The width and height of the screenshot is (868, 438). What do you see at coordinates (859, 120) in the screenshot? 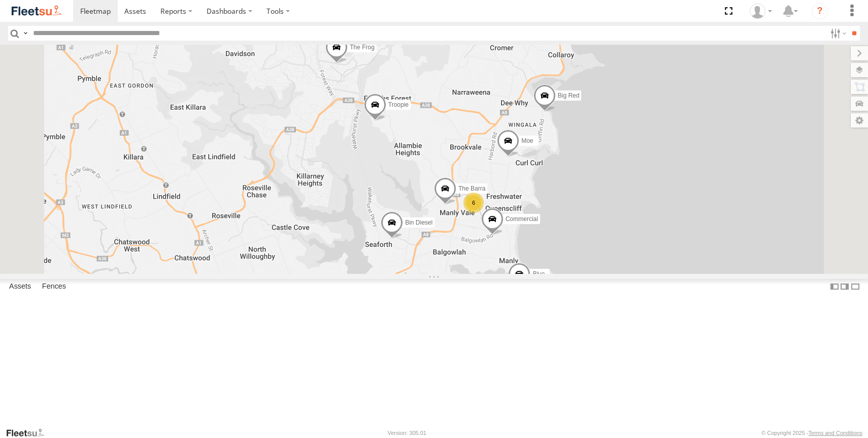
I see `label: Map Settings` at bounding box center [859, 120].